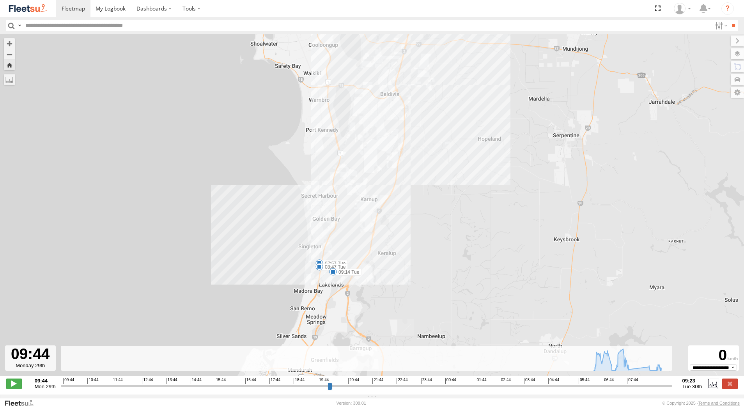 This screenshot has height=407, width=744. Describe the element at coordinates (9, 54) in the screenshot. I see `button: Zoom out` at that location.